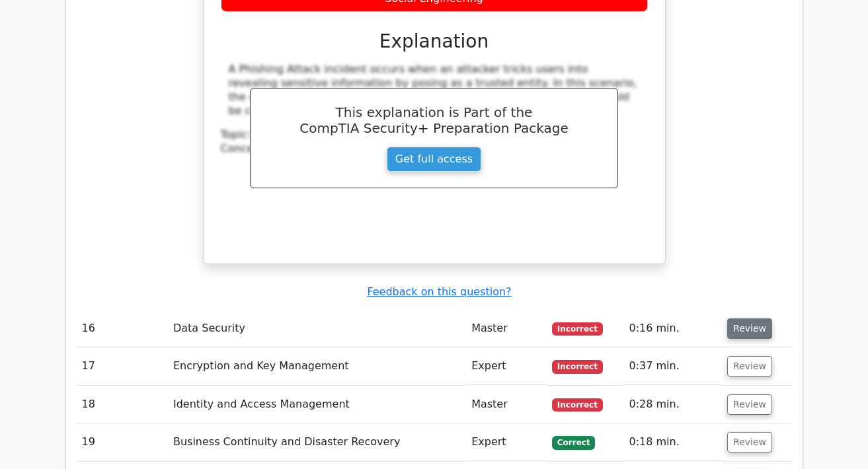 The height and width of the screenshot is (469, 868). Describe the element at coordinates (317, 328) in the screenshot. I see `td: Data Security` at that location.